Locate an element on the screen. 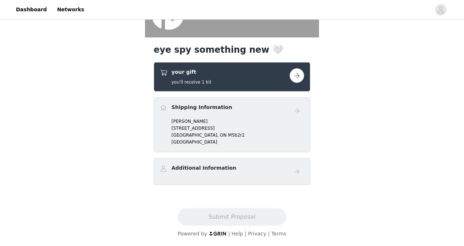  a: Dashboard is located at coordinates (31, 9).